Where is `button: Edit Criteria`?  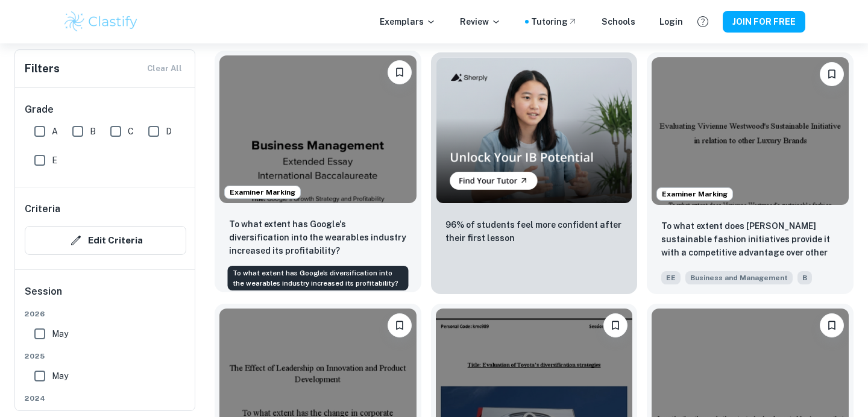 button: Edit Criteria is located at coordinates (105, 241).